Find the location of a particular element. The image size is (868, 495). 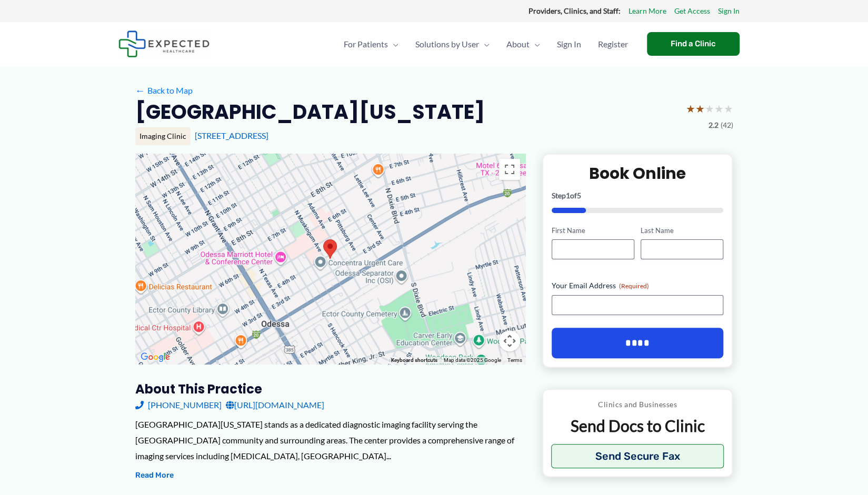

span: (Required) is located at coordinates (633, 286).